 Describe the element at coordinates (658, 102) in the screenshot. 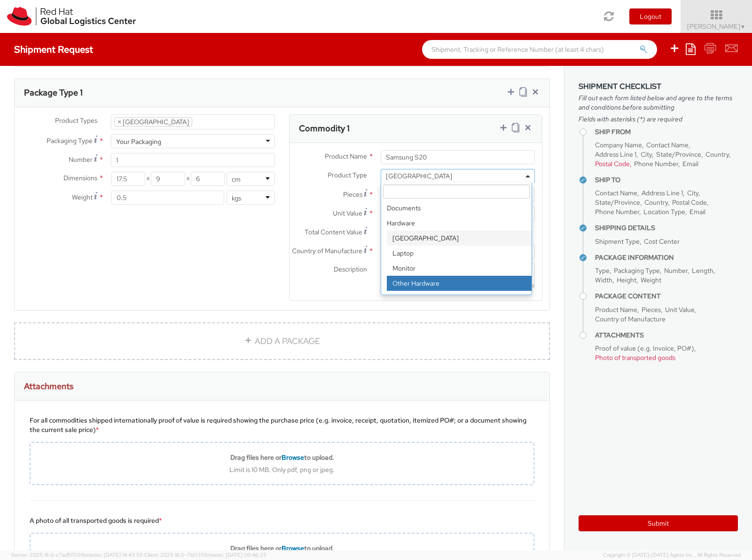

I see `span: Fill out each form listed below and agree to the terms and conditions before submitting` at that location.